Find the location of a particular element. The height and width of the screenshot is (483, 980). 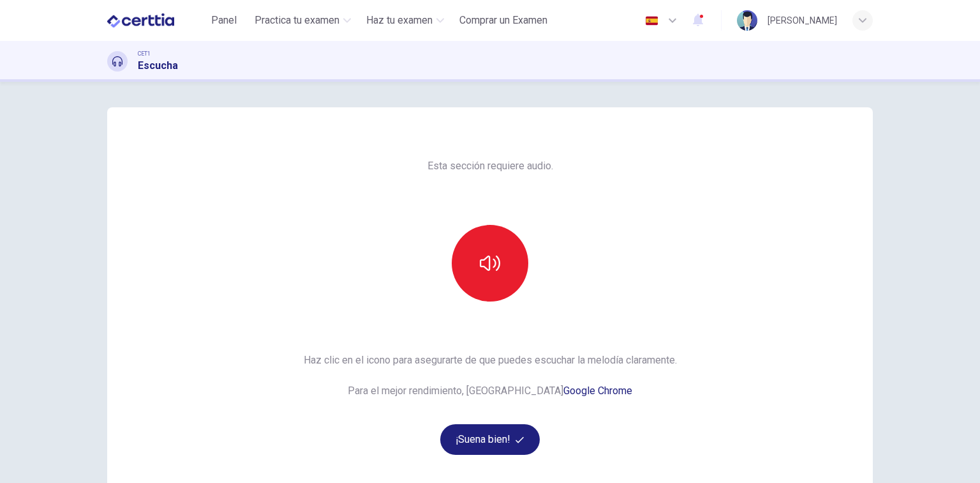

span: Panel is located at coordinates (224, 20).